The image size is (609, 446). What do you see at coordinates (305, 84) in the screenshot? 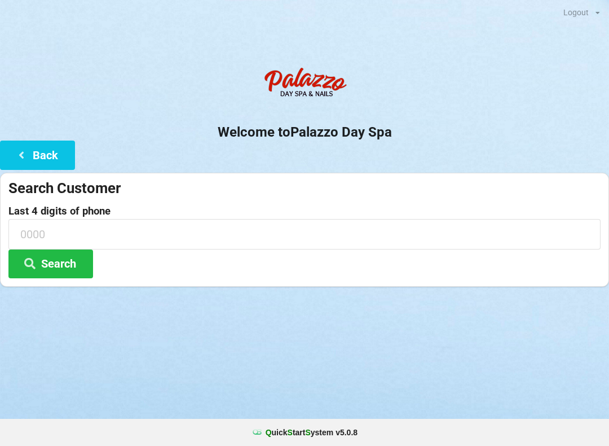
I see `img: PalazzoDaySpaNails-Logo.png` at bounding box center [305, 84].